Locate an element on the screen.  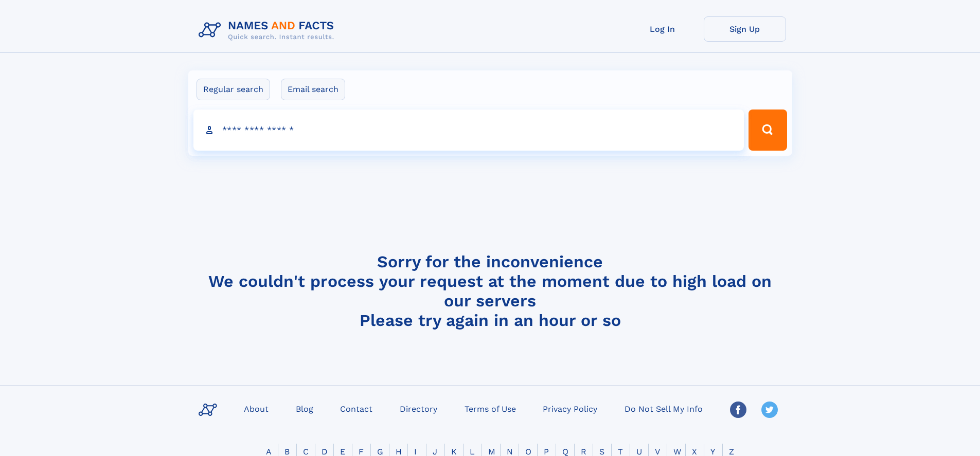
a: Sign Up is located at coordinates (745, 29).